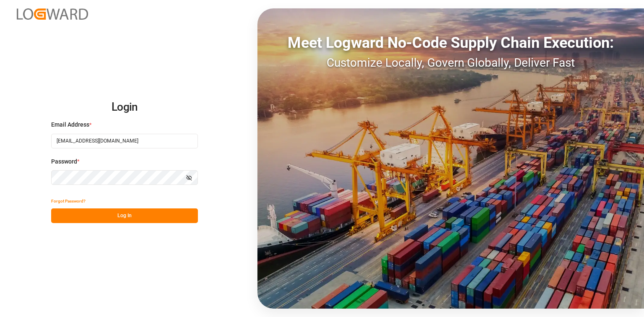 Image resolution: width=644 pixels, height=317 pixels. What do you see at coordinates (451, 43) in the screenshot?
I see `div: Meet Logward No-Code Supply Chain Execution:` at bounding box center [451, 43].